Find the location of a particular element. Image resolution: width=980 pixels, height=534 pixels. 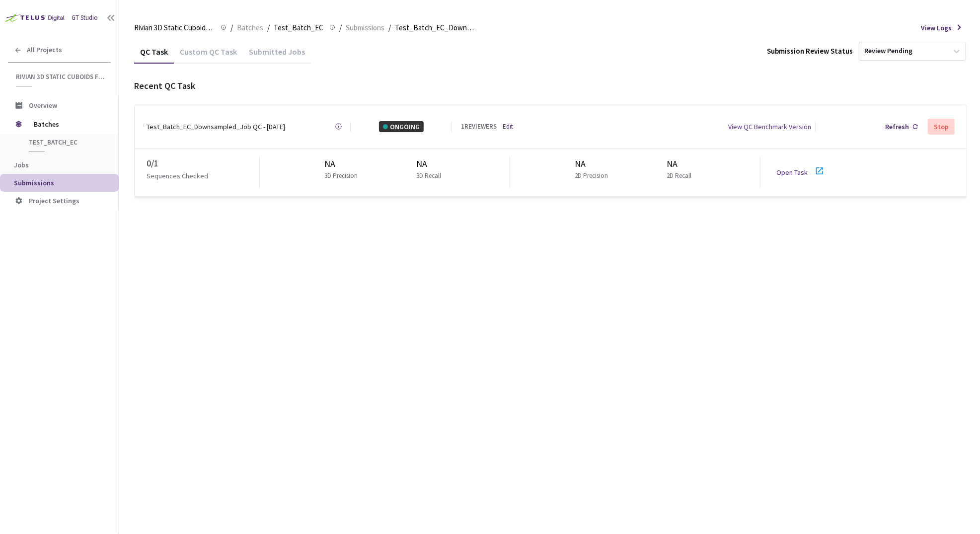

span: Project Settings is located at coordinates (54, 201).